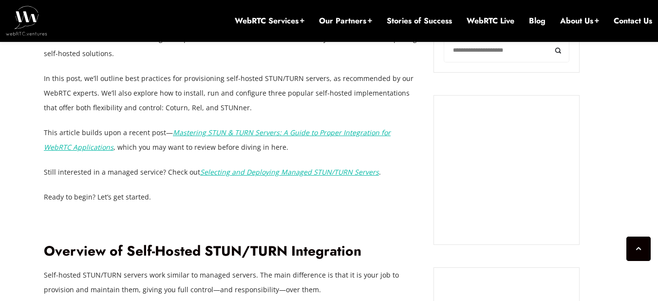 This screenshot has height=301, width=658. I want to click on a: Contact Us, so click(633, 21).